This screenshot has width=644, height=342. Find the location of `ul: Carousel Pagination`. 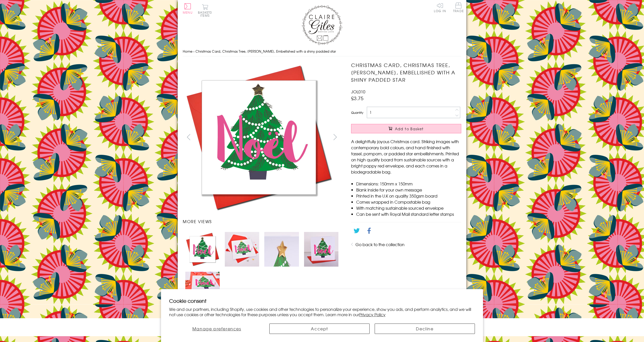

ul: Carousel Pagination is located at coordinates (262, 263).